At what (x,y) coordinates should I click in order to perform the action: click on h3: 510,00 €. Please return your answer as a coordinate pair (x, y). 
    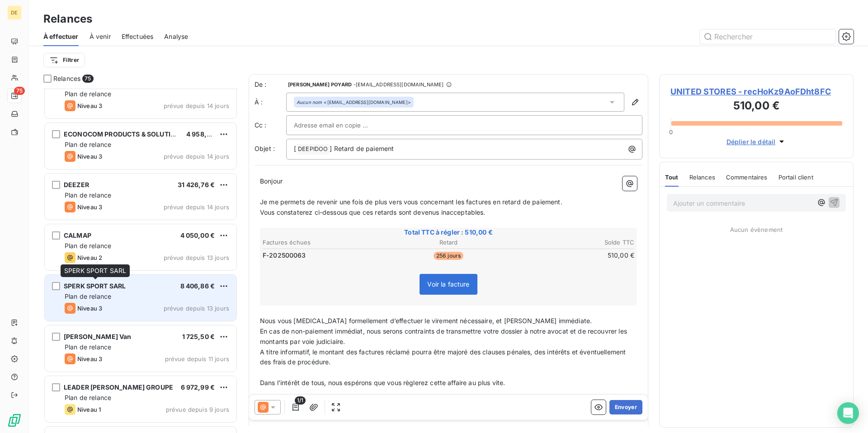
    Looking at the image, I should click on (756, 106).